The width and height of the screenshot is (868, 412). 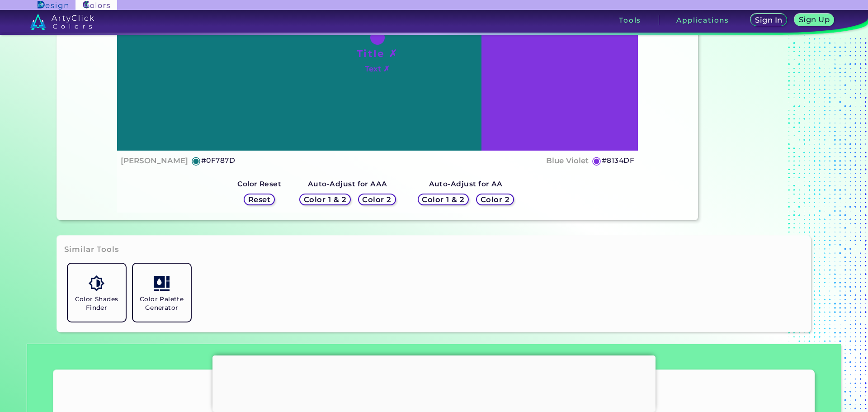 I want to click on img: icon_color_shades.svg, so click(x=96, y=283).